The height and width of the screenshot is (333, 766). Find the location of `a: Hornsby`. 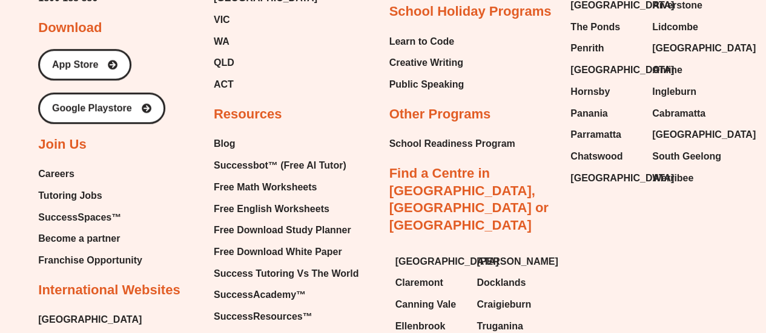

a: Hornsby is located at coordinates (605, 92).